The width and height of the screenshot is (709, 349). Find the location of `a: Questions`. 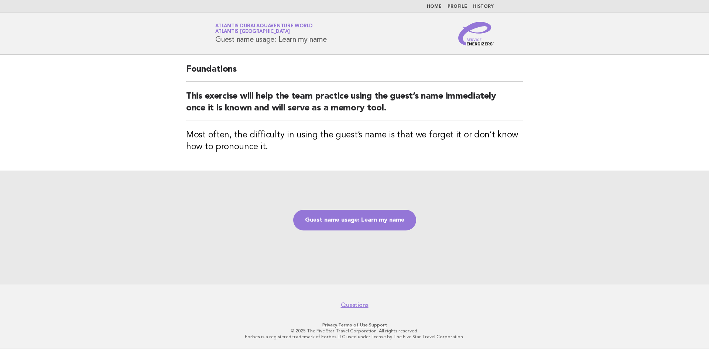

a: Questions is located at coordinates (354, 305).